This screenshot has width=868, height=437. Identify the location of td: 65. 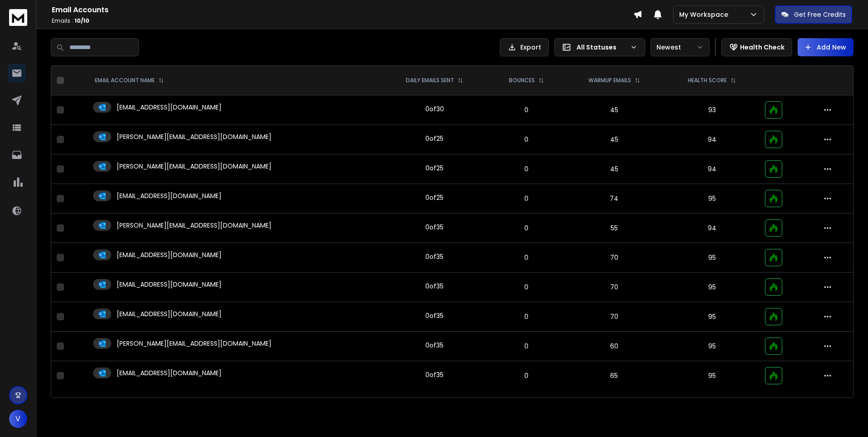
(614, 376).